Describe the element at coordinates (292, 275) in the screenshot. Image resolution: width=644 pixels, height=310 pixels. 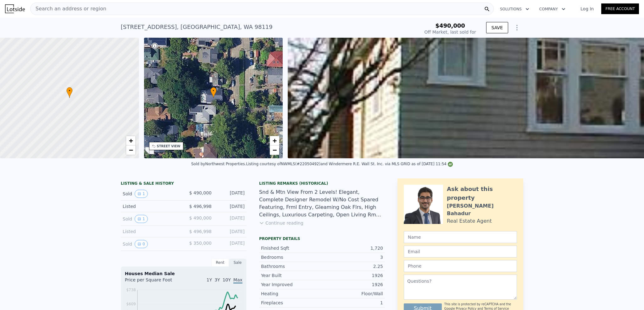
I see `div: Year Built` at that location.